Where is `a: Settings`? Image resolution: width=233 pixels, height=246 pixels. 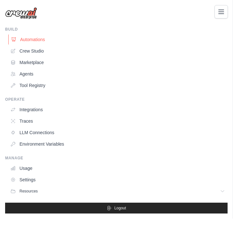
a: Settings is located at coordinates (117, 180).